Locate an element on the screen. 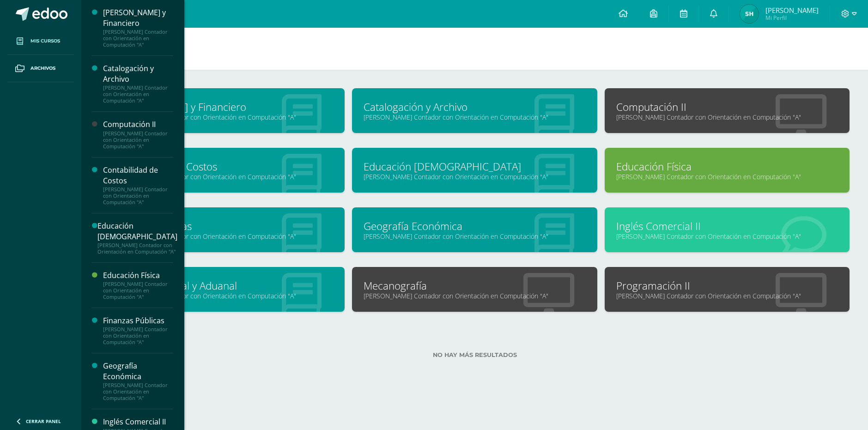 Image resolution: width=868 pixels, height=430 pixels. img: df3e08b183c7ebf2a6633e110e182967.png is located at coordinates (749, 14).